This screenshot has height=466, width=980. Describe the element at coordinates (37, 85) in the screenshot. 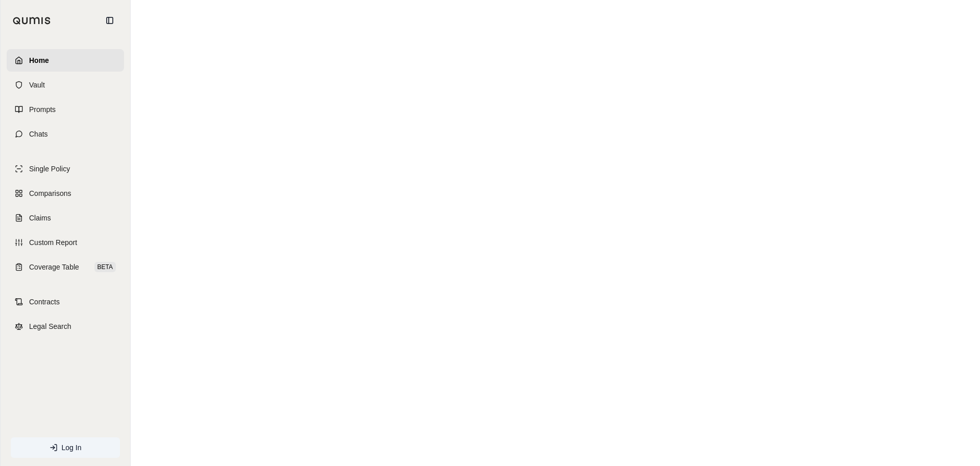

I see `span: Vault` at that location.